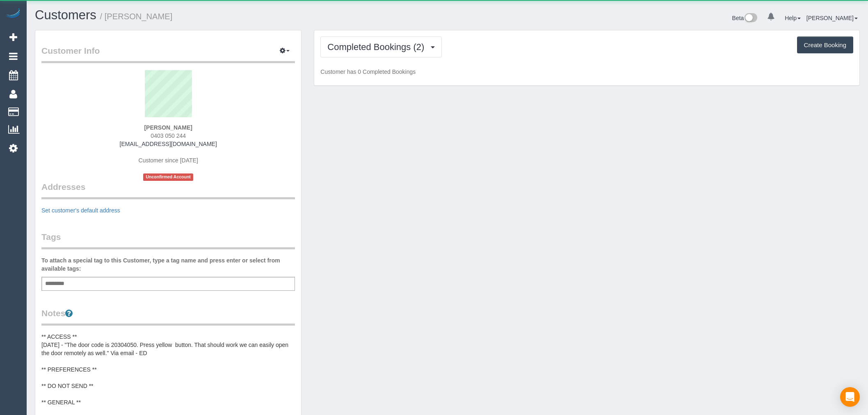  Describe the element at coordinates (381, 47) in the screenshot. I see `button: Completed Bookings (2)` at that location.